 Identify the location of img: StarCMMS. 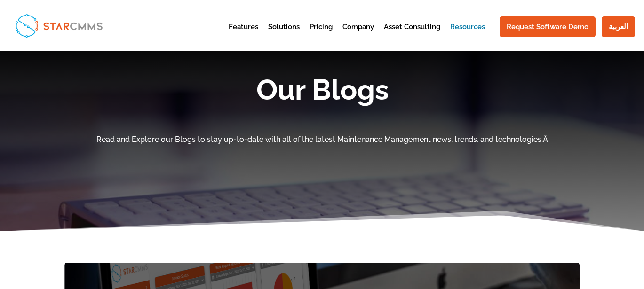
(59, 26).